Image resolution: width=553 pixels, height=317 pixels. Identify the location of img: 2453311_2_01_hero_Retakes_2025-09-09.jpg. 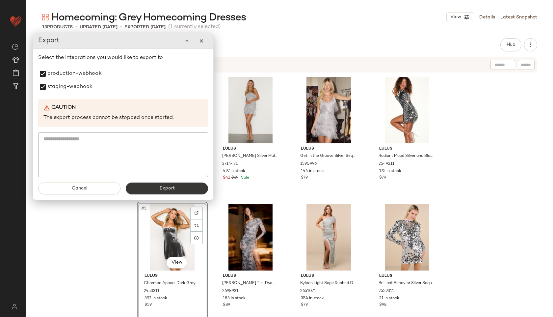
(172, 237).